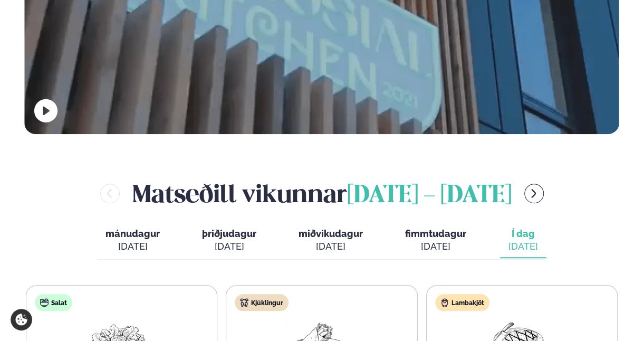 This screenshot has height=341, width=644. I want to click on img: salad.svg, so click(45, 303).